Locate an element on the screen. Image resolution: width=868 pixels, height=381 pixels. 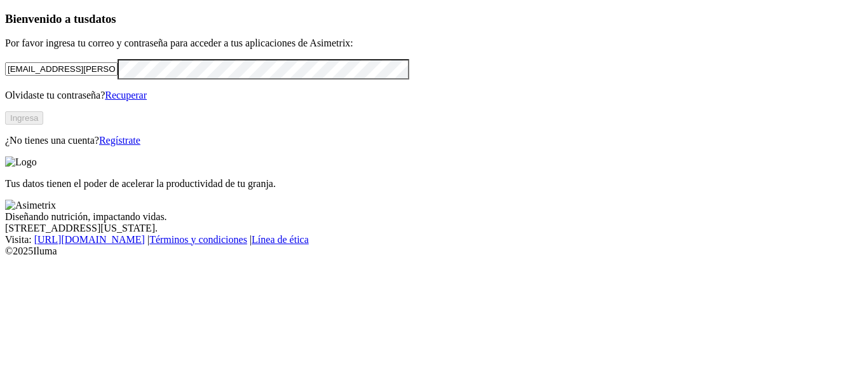
img: Logo is located at coordinates (21, 162).